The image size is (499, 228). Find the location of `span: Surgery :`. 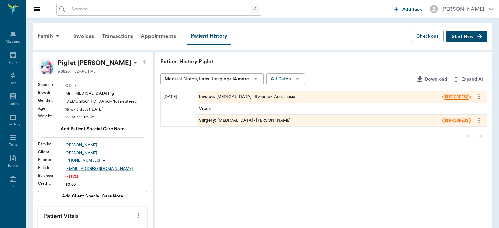

span: Surgery : is located at coordinates (208, 120).